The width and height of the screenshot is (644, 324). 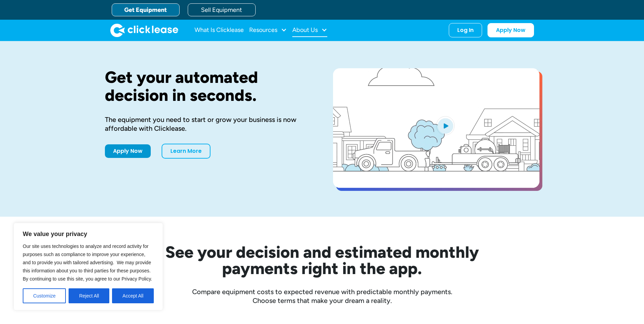 I want to click on a: What Is Clicklease, so click(x=219, y=30).